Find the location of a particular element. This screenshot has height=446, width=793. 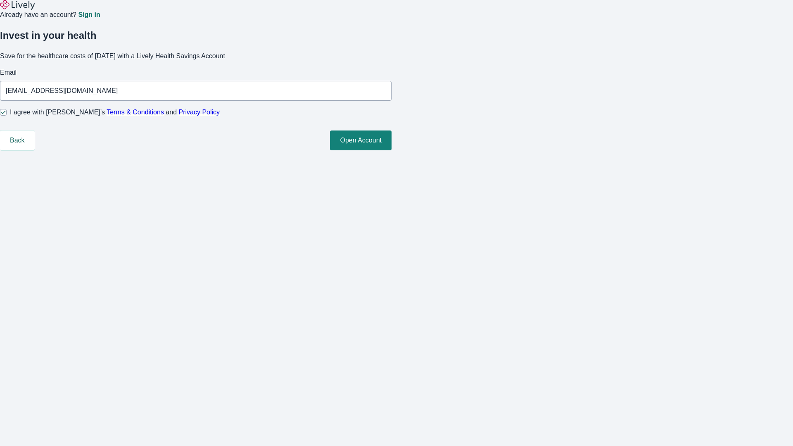

a: Sign in is located at coordinates (89, 15).